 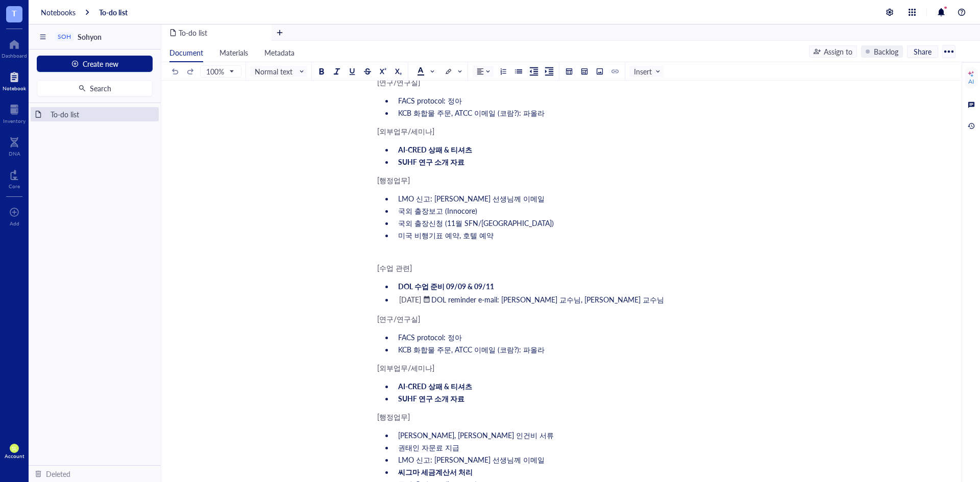 I want to click on span: Share, so click(x=922, y=51).